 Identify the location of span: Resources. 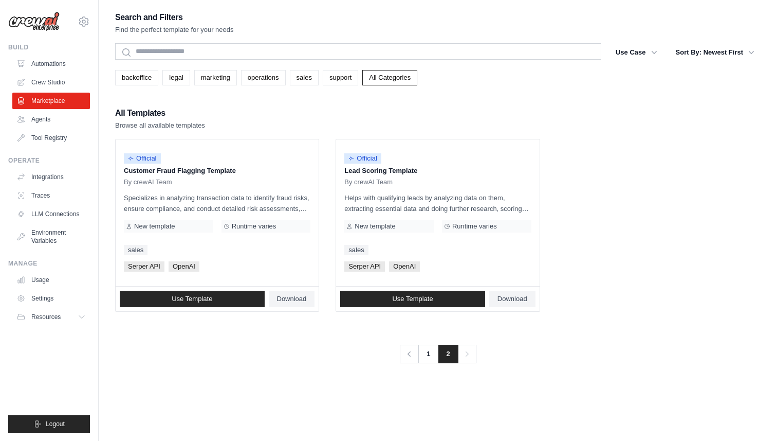
(46, 317).